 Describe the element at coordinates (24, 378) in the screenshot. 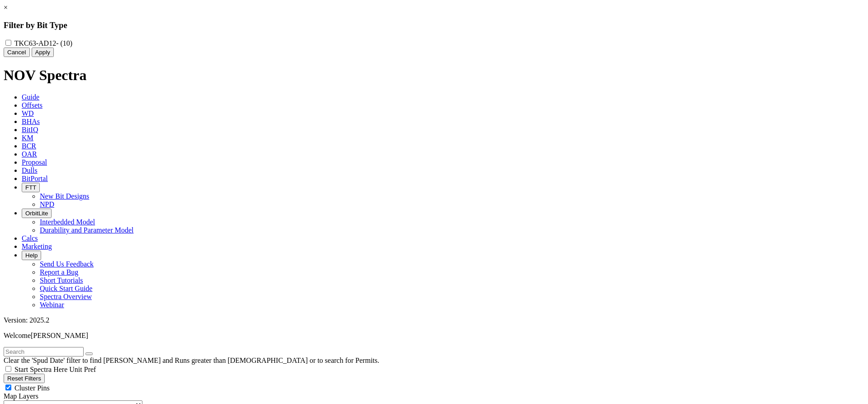

I see `button: Reset Filters` at that location.